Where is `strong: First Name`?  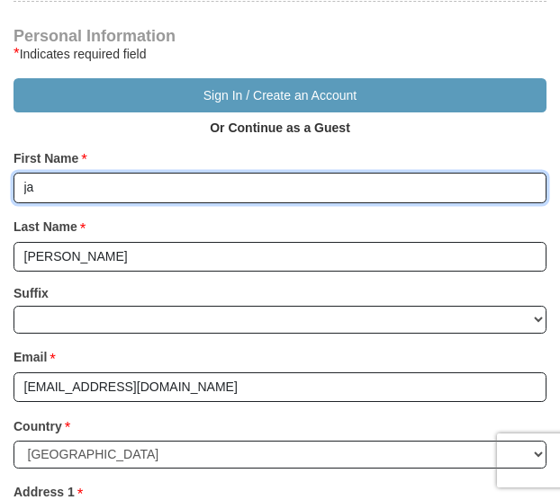 strong: First Name is located at coordinates (46, 158).